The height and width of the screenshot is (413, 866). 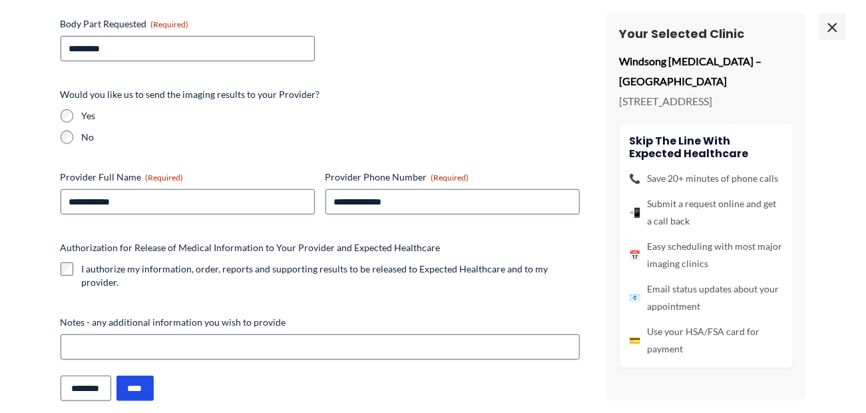 I want to click on label: No, so click(x=331, y=137).